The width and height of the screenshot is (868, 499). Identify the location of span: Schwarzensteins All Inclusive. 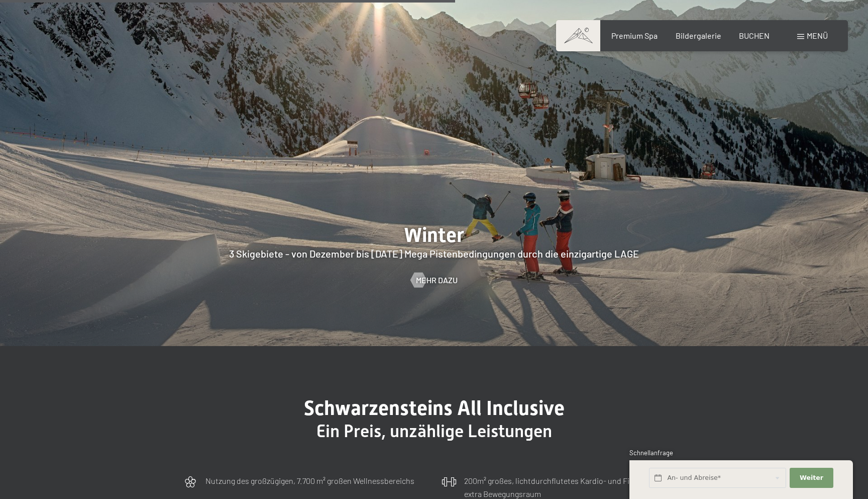
(434, 408).